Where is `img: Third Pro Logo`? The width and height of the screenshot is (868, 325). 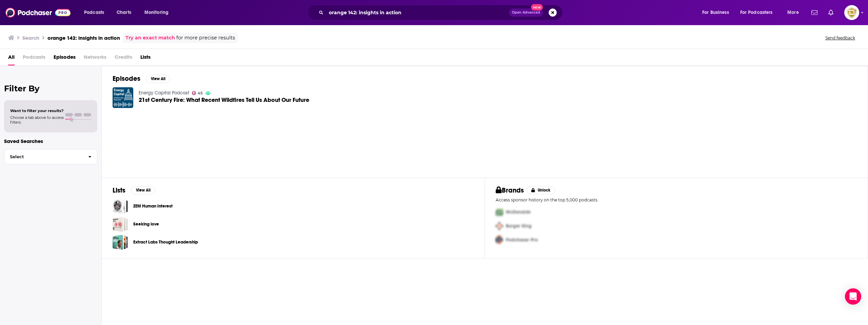 img: Third Pro Logo is located at coordinates (500, 240).